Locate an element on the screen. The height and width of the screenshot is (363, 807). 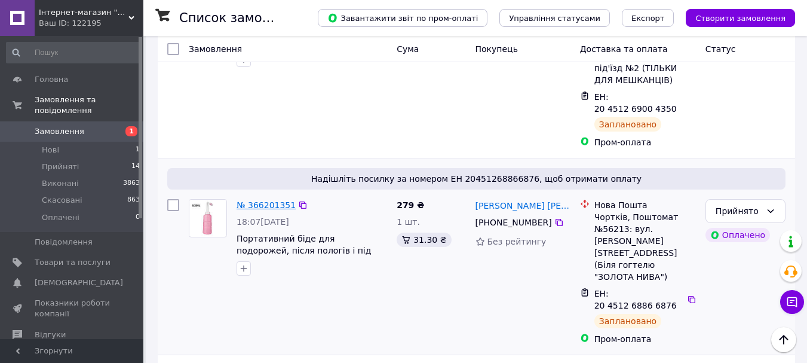
h1: Список замовлень is located at coordinates (240, 18).